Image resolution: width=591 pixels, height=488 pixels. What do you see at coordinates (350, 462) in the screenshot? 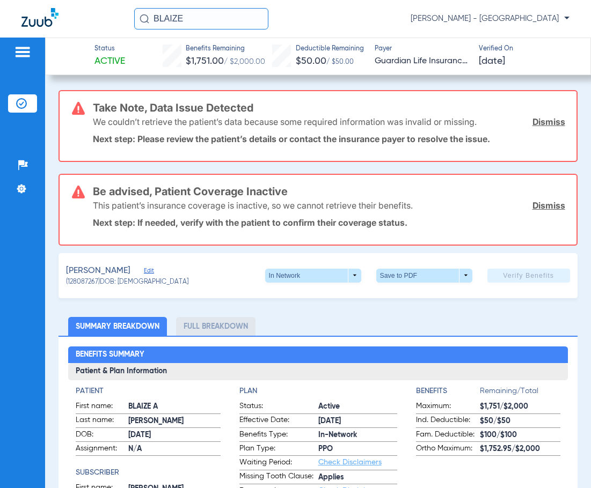
I see `a: Check Disclaimers` at bounding box center [350, 462].